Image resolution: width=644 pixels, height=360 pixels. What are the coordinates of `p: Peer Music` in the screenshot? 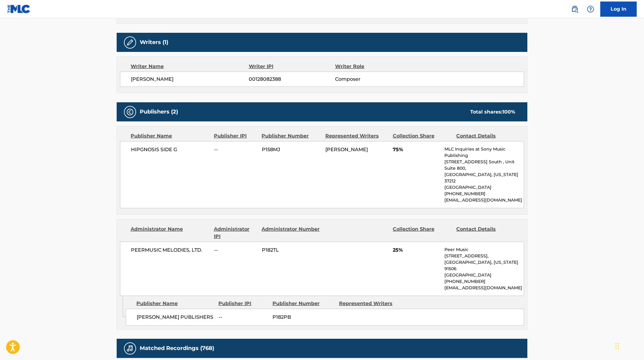 It's located at (484, 249).